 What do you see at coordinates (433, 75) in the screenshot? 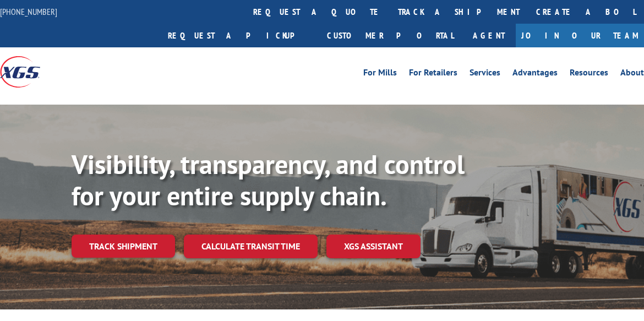
I see `a: For Retailers` at bounding box center [433, 75].